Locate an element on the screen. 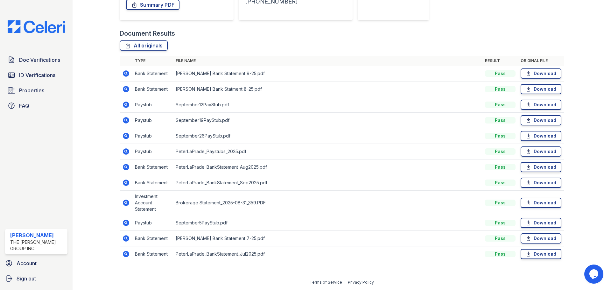 This screenshot has width=611, height=290. td: PeterLaPrade_BankStatement_Sep2025.pdf is located at coordinates (328, 183).